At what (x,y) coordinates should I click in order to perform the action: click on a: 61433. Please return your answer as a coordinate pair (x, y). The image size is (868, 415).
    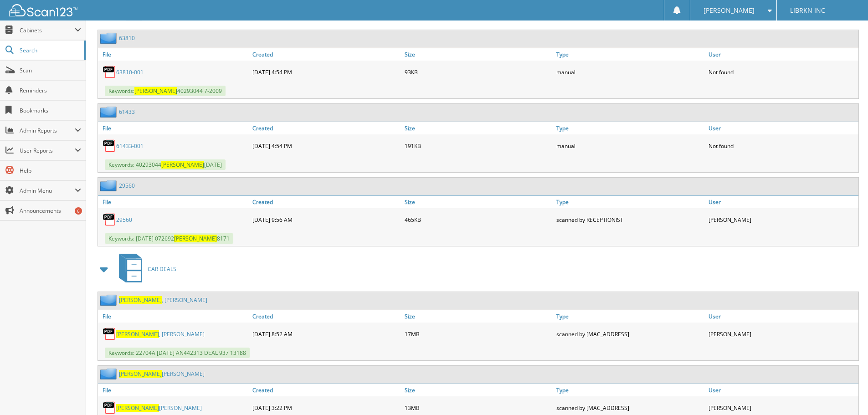
    Looking at the image, I should click on (127, 112).